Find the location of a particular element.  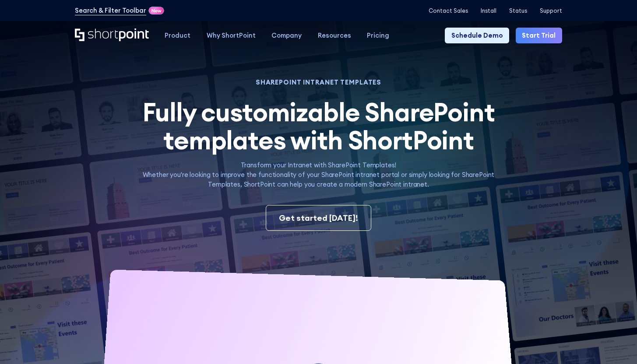

div: Product is located at coordinates (177, 35).